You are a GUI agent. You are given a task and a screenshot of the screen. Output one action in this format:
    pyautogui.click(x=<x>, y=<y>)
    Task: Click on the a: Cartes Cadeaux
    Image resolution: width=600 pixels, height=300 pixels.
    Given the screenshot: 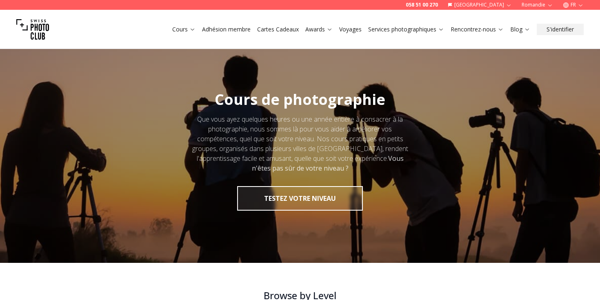 What is the action you would take?
    pyautogui.click(x=278, y=29)
    